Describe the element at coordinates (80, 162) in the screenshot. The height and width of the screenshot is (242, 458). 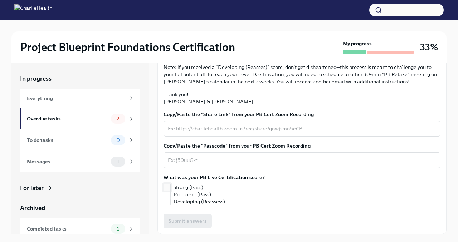
I see `a: Messages1` at that location.